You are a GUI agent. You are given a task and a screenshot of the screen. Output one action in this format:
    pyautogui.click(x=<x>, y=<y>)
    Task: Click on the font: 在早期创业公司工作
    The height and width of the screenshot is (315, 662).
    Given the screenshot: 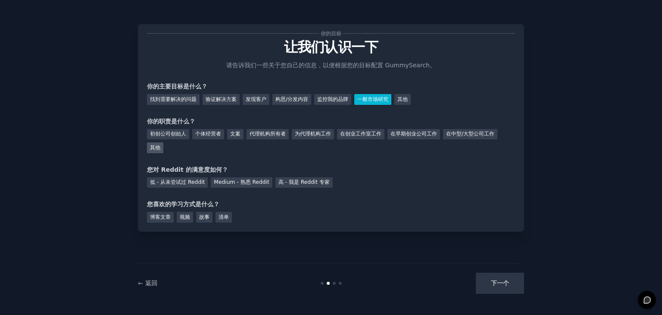 What is the action you would take?
    pyautogui.click(x=414, y=134)
    